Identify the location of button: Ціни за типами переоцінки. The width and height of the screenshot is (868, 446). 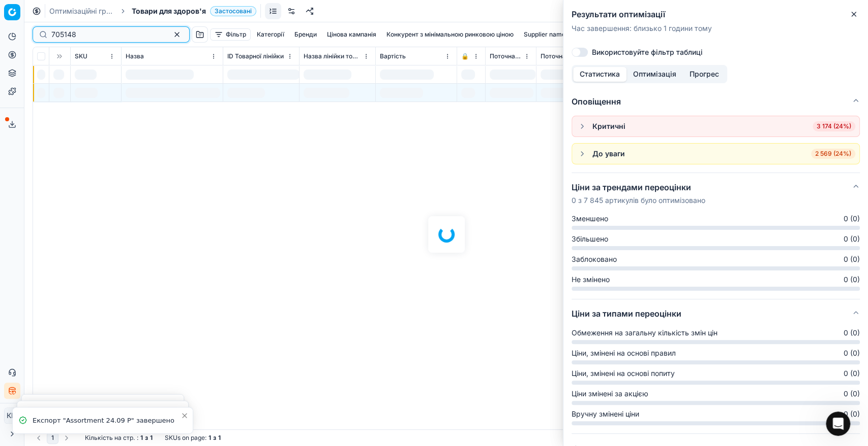
(715, 313).